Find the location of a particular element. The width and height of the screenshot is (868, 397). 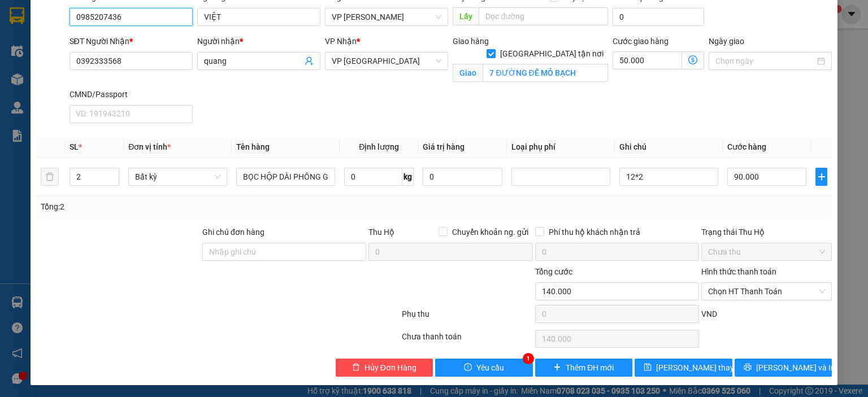

label: Ngày giao is located at coordinates (726, 41).